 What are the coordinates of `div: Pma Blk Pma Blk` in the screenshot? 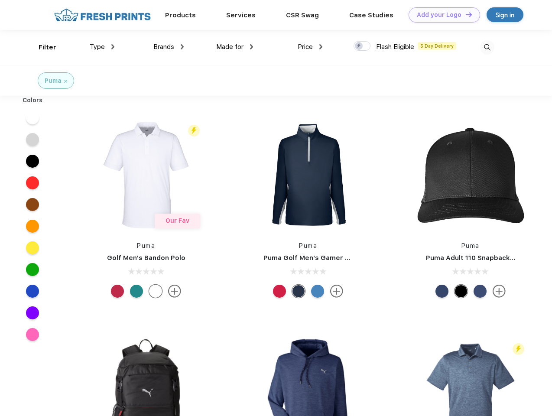 It's located at (461, 291).